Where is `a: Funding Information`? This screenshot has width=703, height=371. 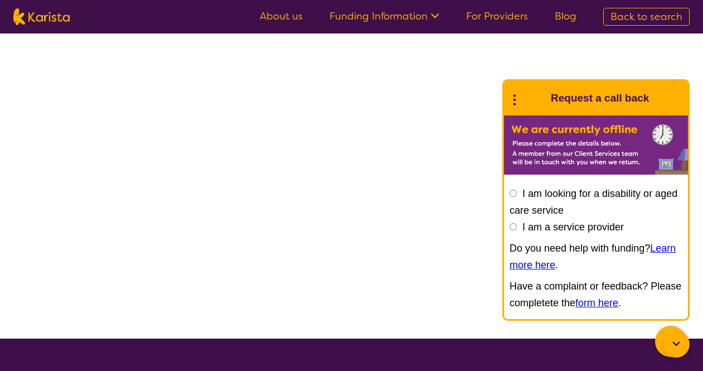
a: Funding Information is located at coordinates (384, 16).